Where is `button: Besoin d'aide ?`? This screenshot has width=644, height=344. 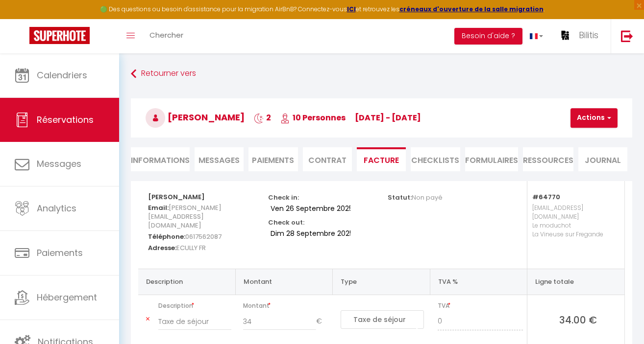
button: Besoin d'aide ? is located at coordinates (488, 36).